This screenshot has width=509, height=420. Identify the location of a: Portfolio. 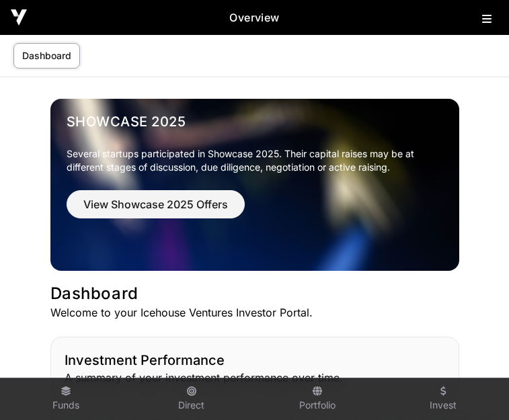
(317, 398).